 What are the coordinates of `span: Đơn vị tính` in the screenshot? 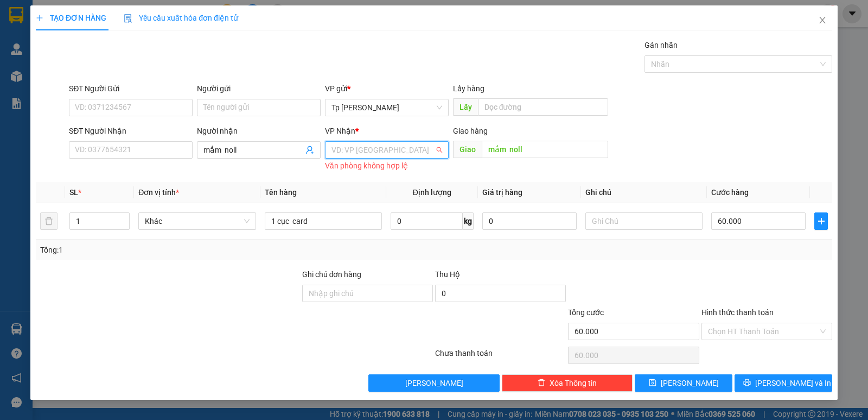 It's located at (158, 192).